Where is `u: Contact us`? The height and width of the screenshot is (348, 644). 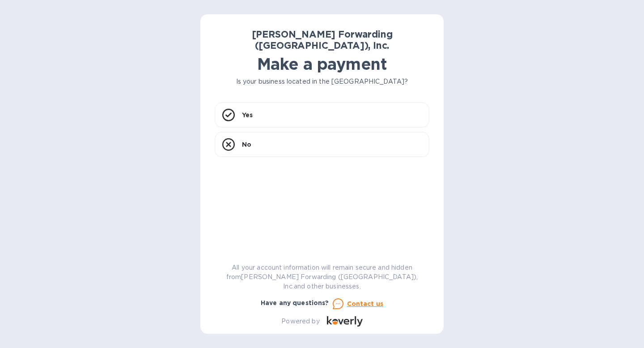
u: Contact us is located at coordinates (366, 304).